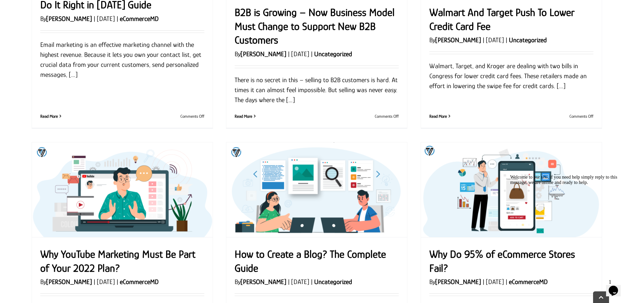 This screenshot has width=634, height=303. Describe the element at coordinates (502, 19) in the screenshot. I see `a: Walmart And Target Push To Lower Credit Card Fee` at that location.